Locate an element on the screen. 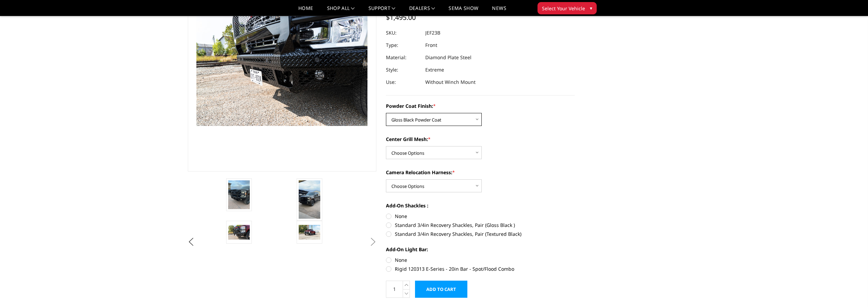  label: Standard 3/4in Recovery Shackles, Pair (Textured Black) is located at coordinates (480, 233).